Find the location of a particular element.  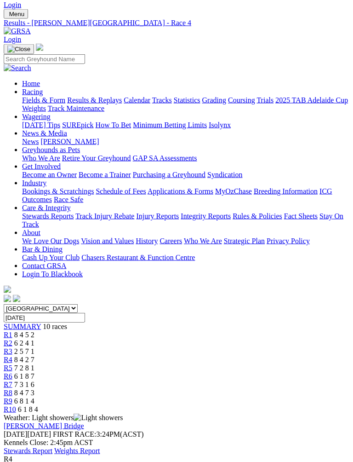

div: Wagering is located at coordinates (186, 125).